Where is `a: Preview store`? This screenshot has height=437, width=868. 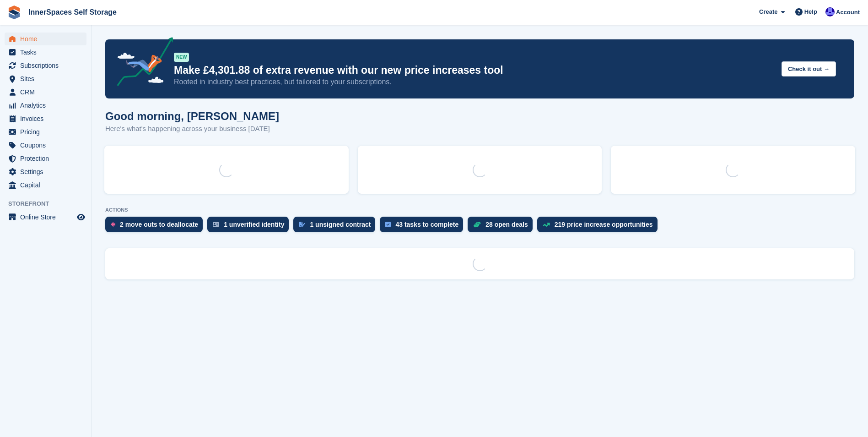 a: Preview store is located at coordinates (81, 217).